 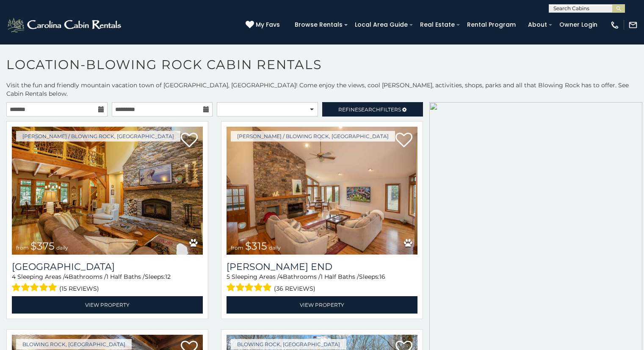 I want to click on a: My Favs, so click(x=264, y=25).